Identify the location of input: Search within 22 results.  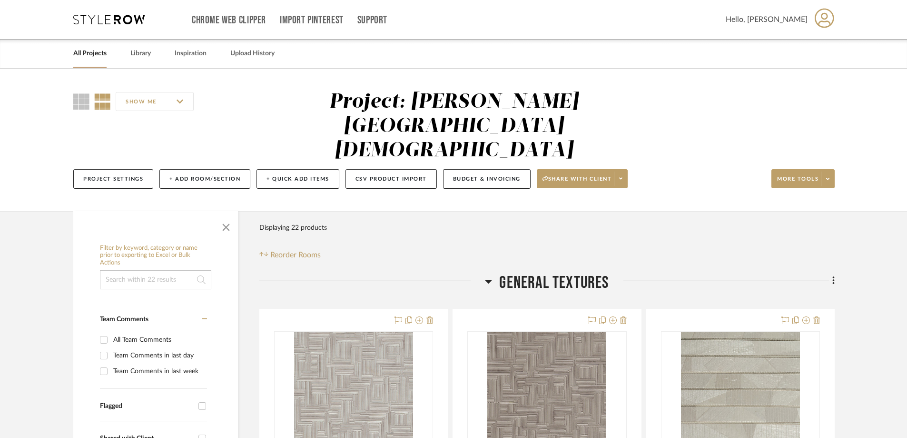
(156, 279).